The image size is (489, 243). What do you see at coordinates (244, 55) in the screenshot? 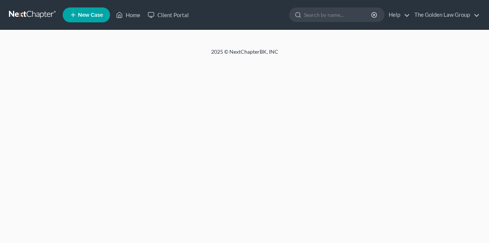
I see `div: 2025 © NextChapterBK, INC` at bounding box center [244, 55].